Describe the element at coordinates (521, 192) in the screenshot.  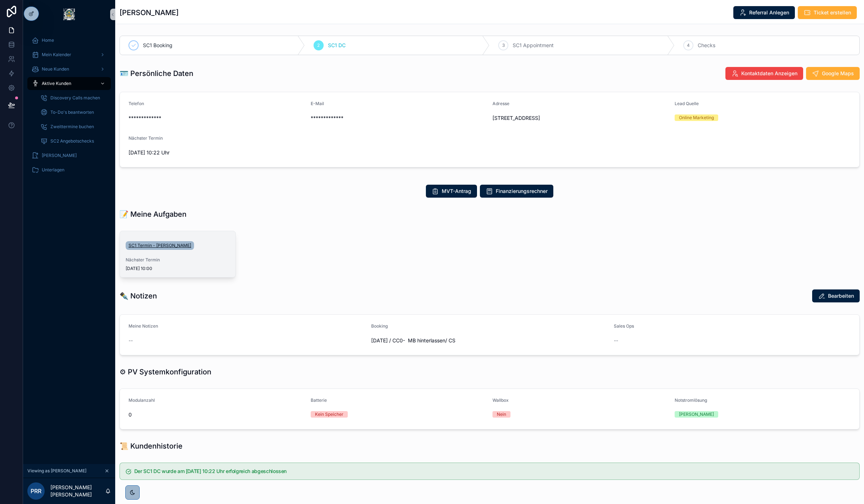
I see `span: Finanzierungsrechner` at that location.